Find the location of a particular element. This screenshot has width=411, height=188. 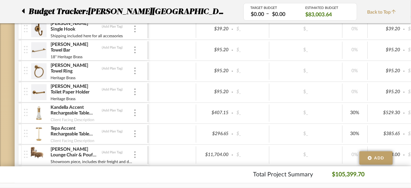

span: $83,003.64 is located at coordinates (318, 15).